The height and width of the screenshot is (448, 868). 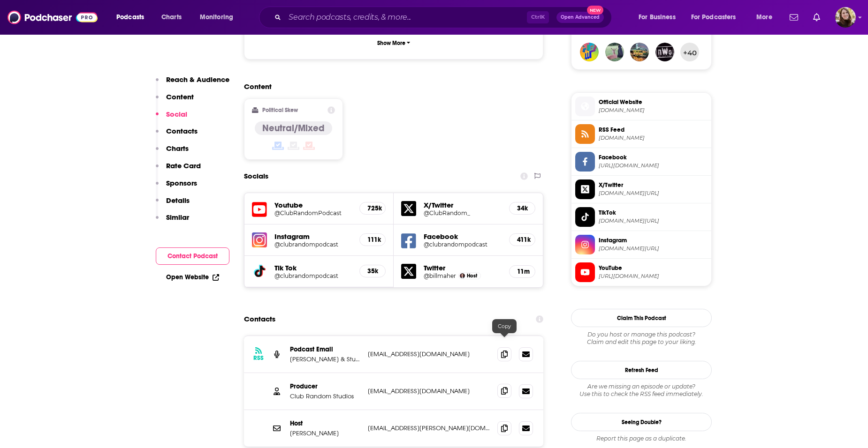 I want to click on div: Copy, so click(x=504, y=326).